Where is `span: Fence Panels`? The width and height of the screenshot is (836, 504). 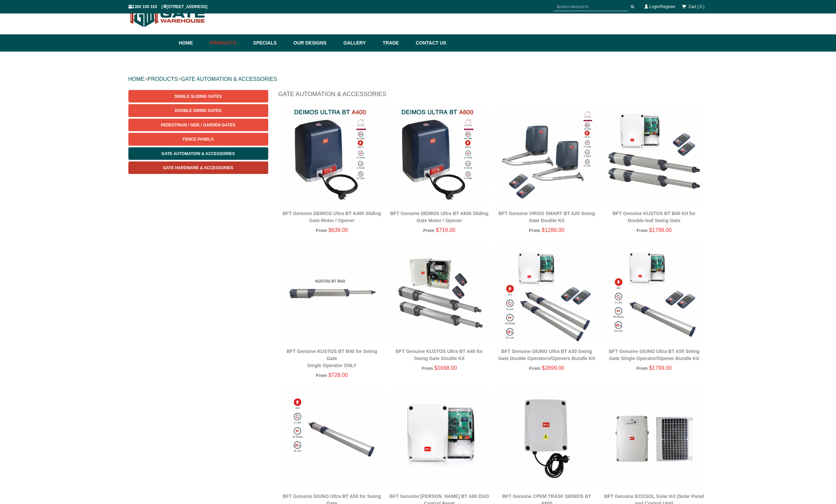
span: Fence Panels is located at coordinates (198, 139).